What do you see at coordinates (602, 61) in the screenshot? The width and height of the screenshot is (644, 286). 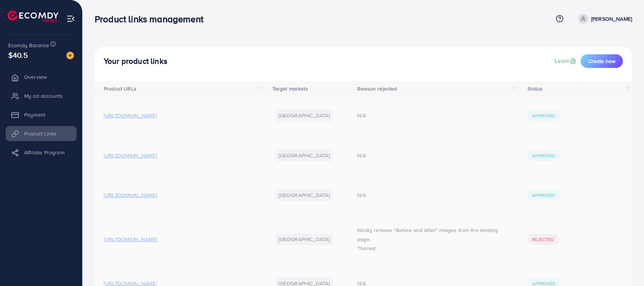 I see `span: Create new` at bounding box center [602, 61].